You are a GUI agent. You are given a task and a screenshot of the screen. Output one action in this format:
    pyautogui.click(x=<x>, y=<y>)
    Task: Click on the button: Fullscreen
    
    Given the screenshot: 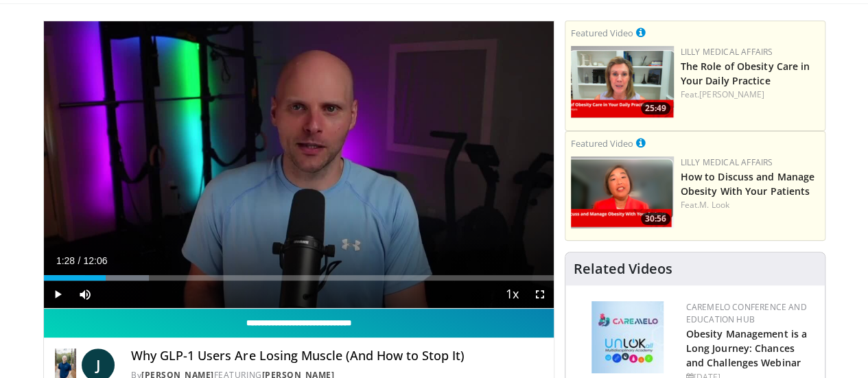 What is the action you would take?
    pyautogui.click(x=540, y=294)
    